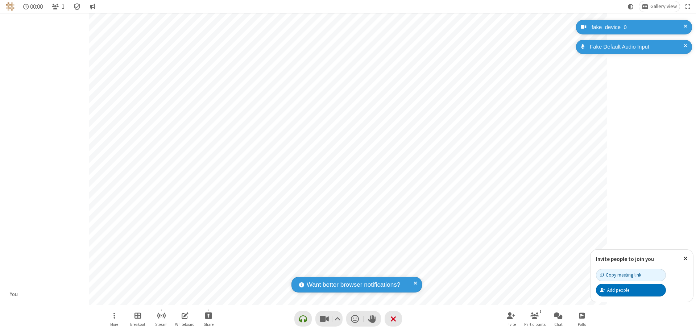 The image size is (696, 332). Describe the element at coordinates (114, 324) in the screenshot. I see `span: More` at that location.